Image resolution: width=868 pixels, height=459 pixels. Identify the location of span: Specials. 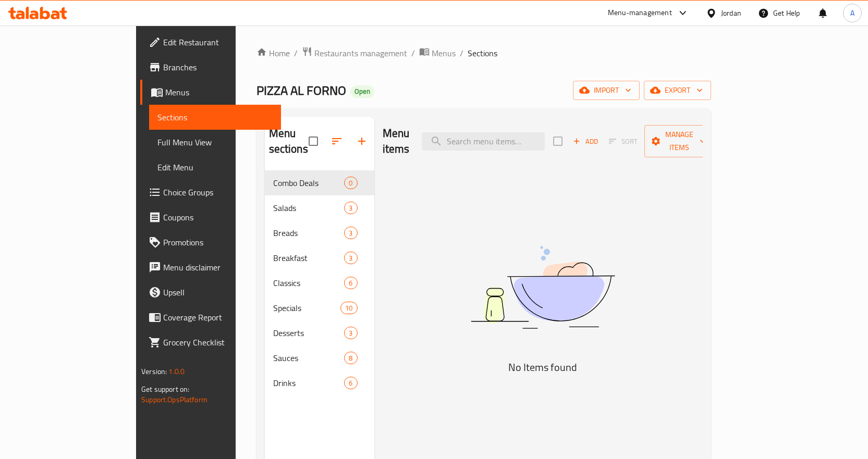
(307, 308).